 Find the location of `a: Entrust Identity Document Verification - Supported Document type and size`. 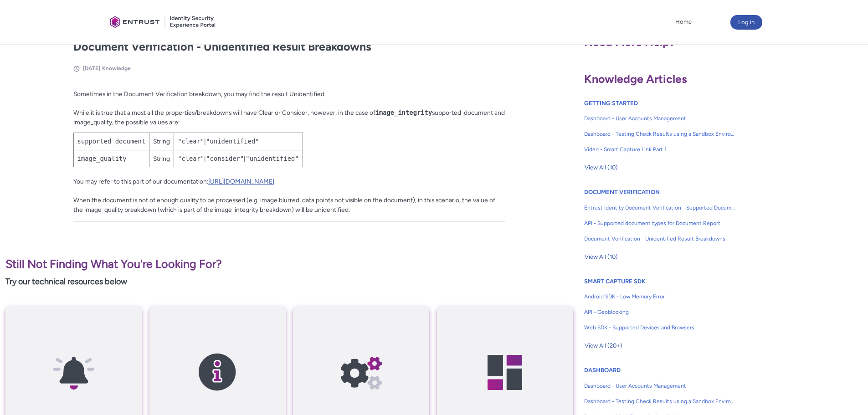

a: Entrust Identity Document Verification - Supported Document type and size is located at coordinates (660, 208).